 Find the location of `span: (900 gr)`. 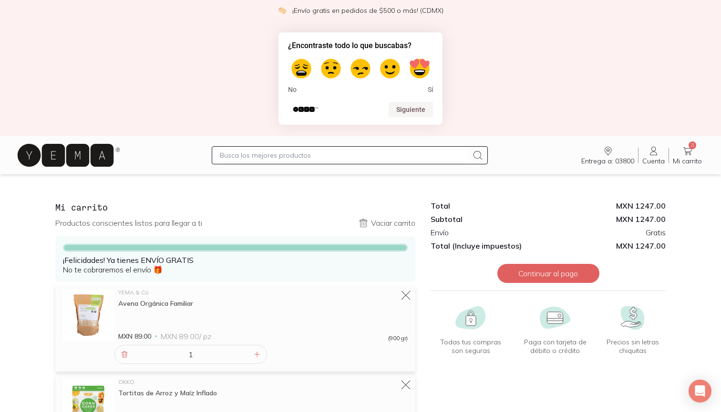

span: (900 gr) is located at coordinates (397, 338).